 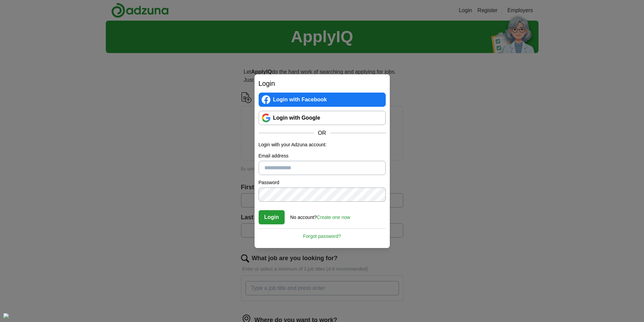 I want to click on p: Login with your Adzuna account:, so click(x=322, y=145).